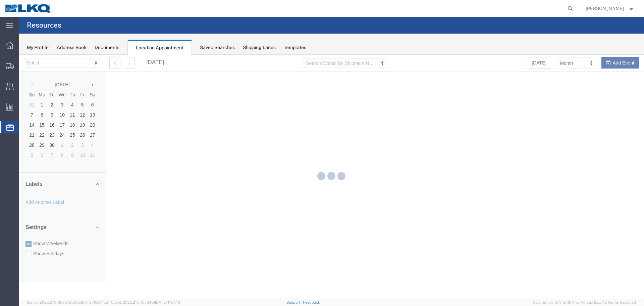 This screenshot has height=306, width=644. What do you see at coordinates (107, 47) in the screenshot?
I see `div: Documents` at bounding box center [107, 47].